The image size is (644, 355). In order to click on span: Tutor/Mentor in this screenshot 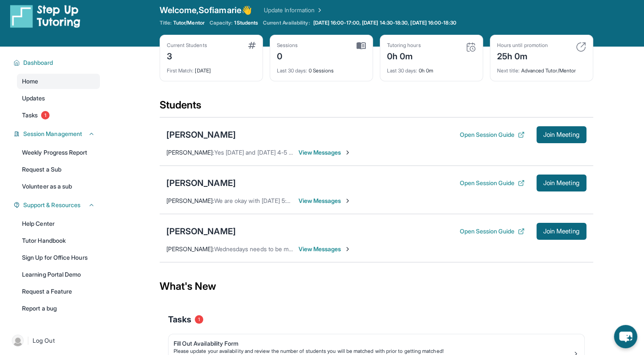, I will do `click(189, 23)`.